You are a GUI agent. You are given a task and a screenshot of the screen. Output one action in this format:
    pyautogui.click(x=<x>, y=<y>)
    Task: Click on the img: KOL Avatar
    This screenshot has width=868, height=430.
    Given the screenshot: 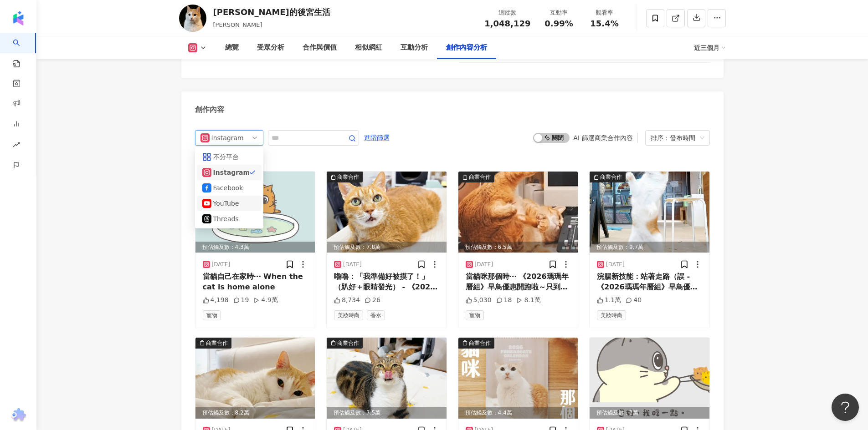 What is the action you would take?
    pyautogui.click(x=193, y=18)
    